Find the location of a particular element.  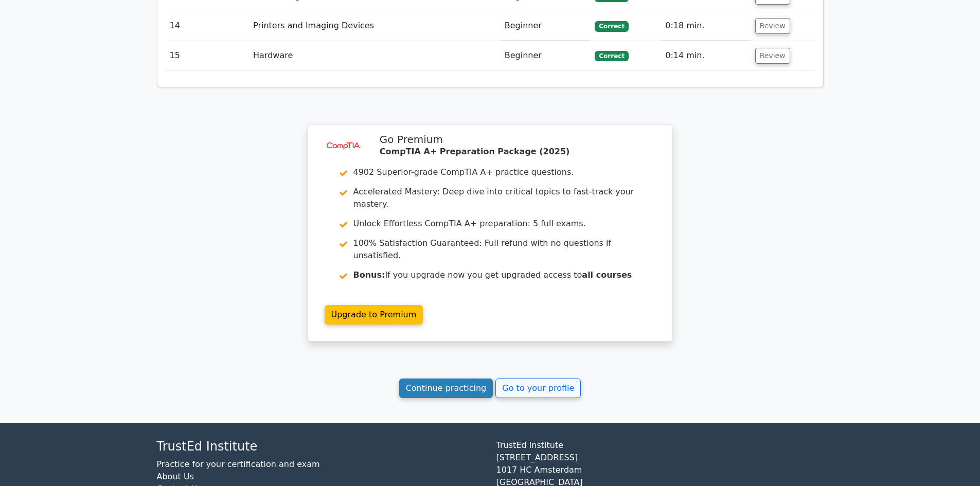

a: About Us is located at coordinates (176, 476).